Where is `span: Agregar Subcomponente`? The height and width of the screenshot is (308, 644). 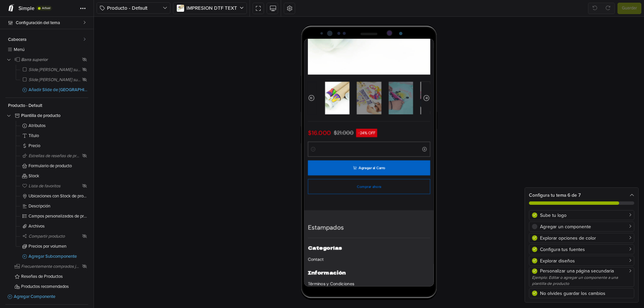 span: Agregar Subcomponente is located at coordinates (59, 256).